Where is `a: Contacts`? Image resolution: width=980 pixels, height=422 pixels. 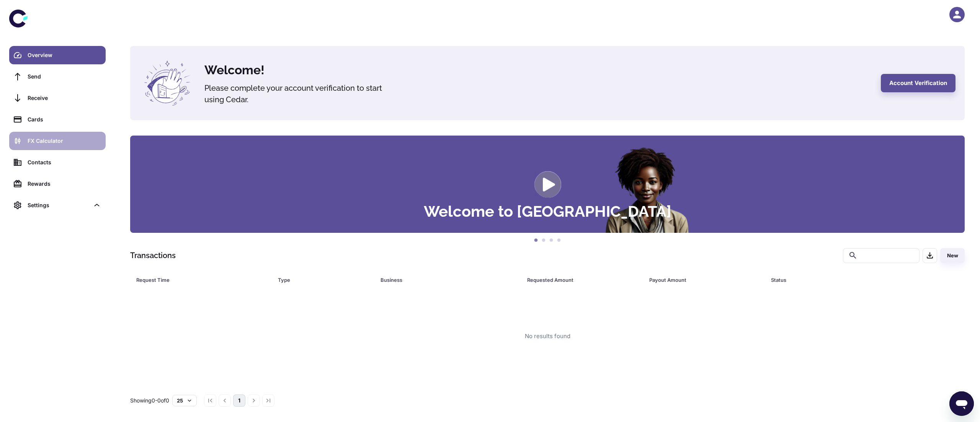
a: Contacts is located at coordinates (58, 163).